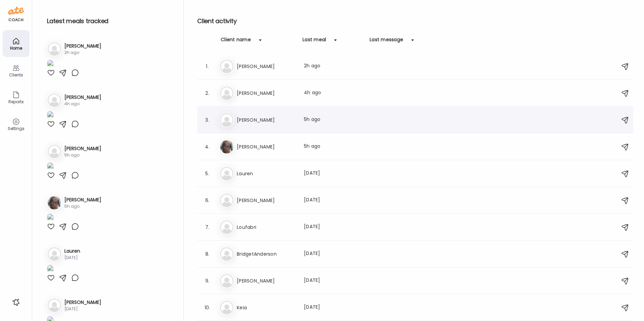  I want to click on h2: Client activity, so click(415, 21).